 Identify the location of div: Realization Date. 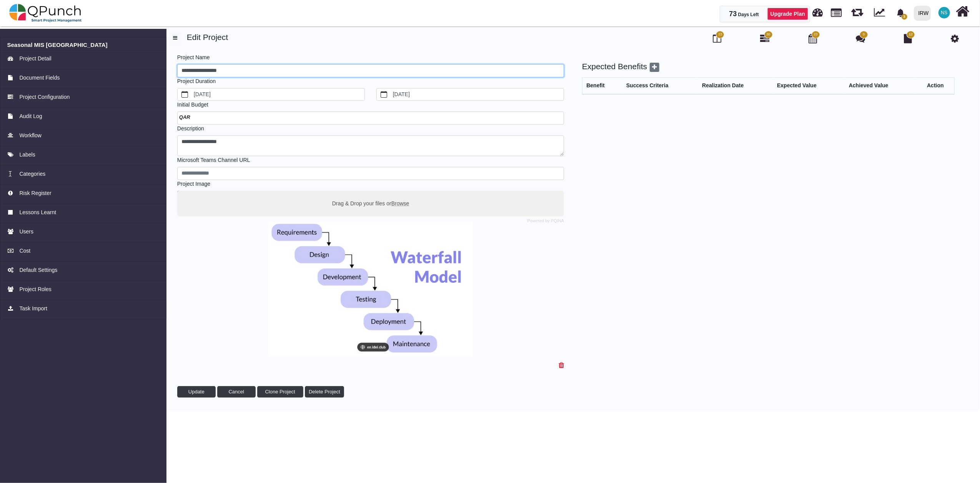
(735, 86).